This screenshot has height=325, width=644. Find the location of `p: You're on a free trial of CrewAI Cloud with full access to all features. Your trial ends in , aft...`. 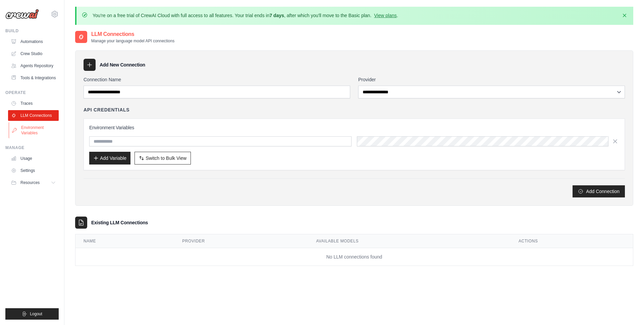

p: You're on a free trial of CrewAI Cloud with full access to all features. Your trial ends in , aft... is located at coordinates (245, 15).